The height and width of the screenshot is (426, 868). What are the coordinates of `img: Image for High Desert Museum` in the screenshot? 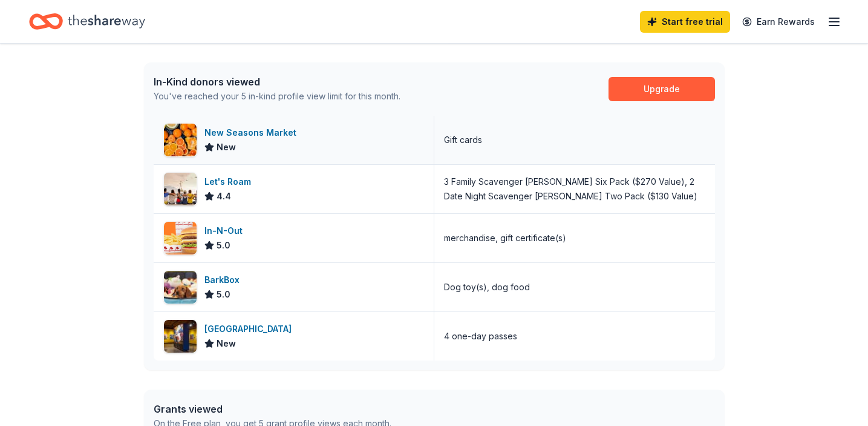 It's located at (181, 336).